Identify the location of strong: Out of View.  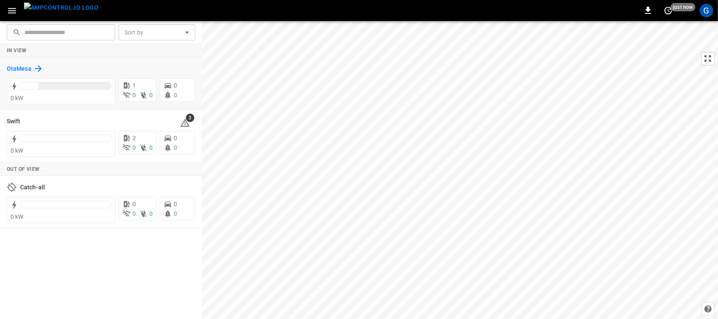
(23, 169).